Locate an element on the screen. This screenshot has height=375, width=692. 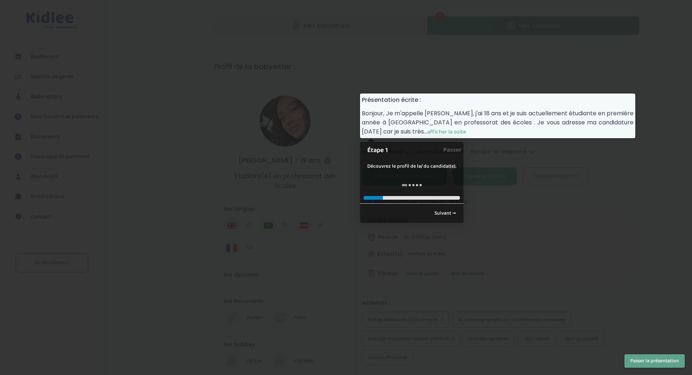
button: Passer la présentation is located at coordinates (655, 361).